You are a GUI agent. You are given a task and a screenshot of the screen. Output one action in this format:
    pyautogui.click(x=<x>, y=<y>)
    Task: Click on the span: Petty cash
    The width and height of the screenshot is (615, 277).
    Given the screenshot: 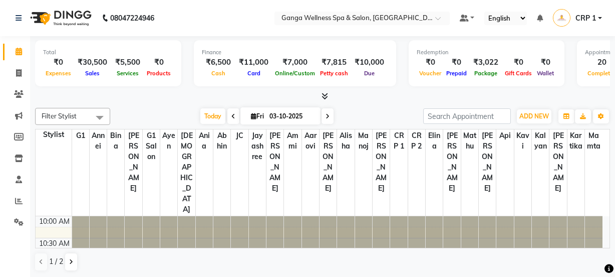 What is the action you would take?
    pyautogui.click(x=334, y=73)
    